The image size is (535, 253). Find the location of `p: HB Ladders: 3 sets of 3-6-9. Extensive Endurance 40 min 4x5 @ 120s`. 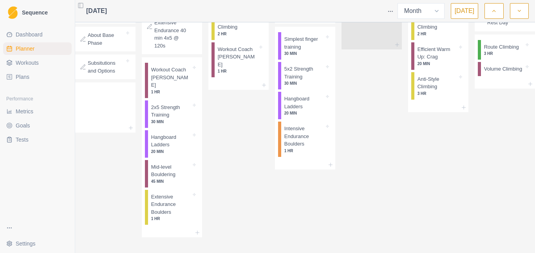

p: HB Ladders: 3 sets of 3-6-9. Extensive Endurance 40 min 4x5 @ 120s is located at coordinates (173, 26).